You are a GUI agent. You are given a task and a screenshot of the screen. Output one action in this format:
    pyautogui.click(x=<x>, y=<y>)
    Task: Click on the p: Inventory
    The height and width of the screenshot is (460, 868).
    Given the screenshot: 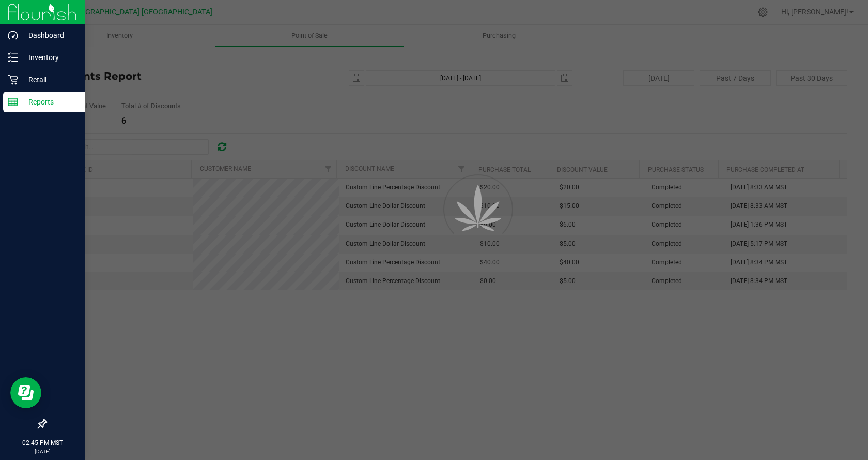 What is the action you would take?
    pyautogui.click(x=49, y=58)
    